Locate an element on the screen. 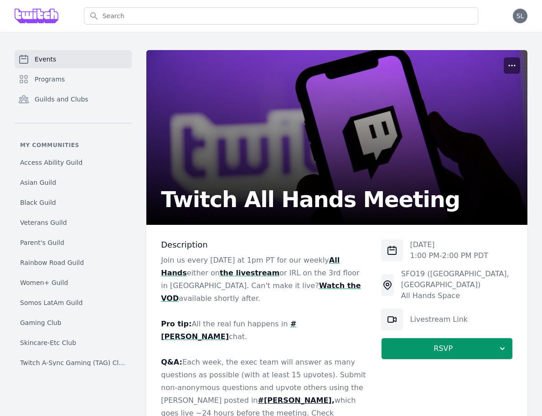  a: Gaming Club is located at coordinates (73, 323).